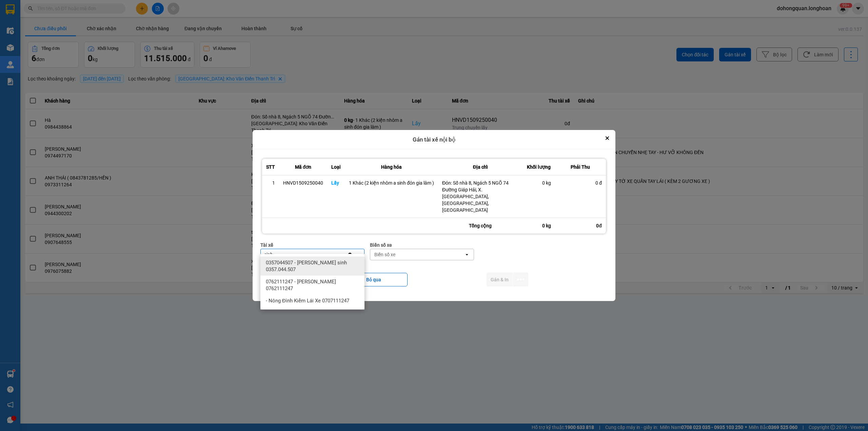  What do you see at coordinates (53, 46) in the screenshot?
I see `span: Mã đơn: HNVD1509250024` at bounding box center [53, 46].